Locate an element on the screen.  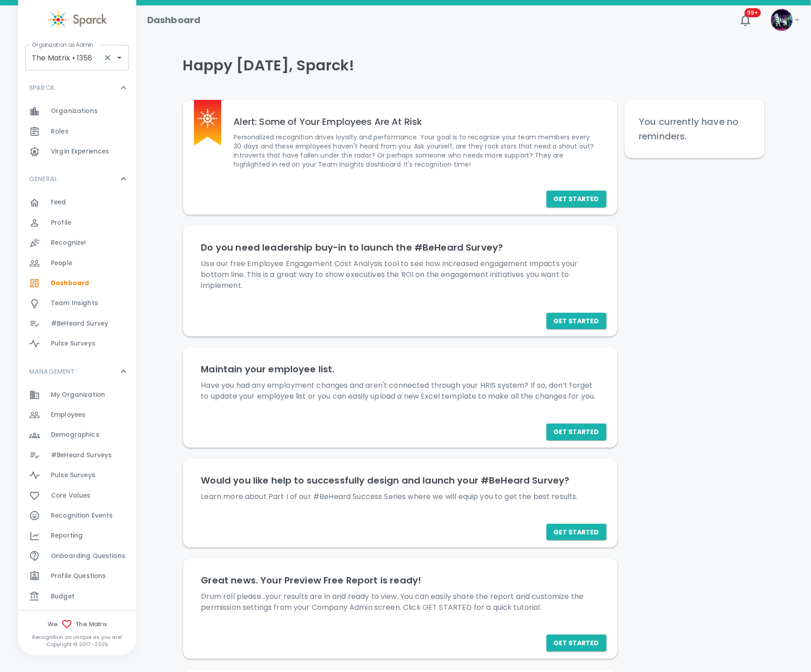
h6: Do you need leadership buy-in to launch the #BeHeard Survey? is located at coordinates (401, 247).